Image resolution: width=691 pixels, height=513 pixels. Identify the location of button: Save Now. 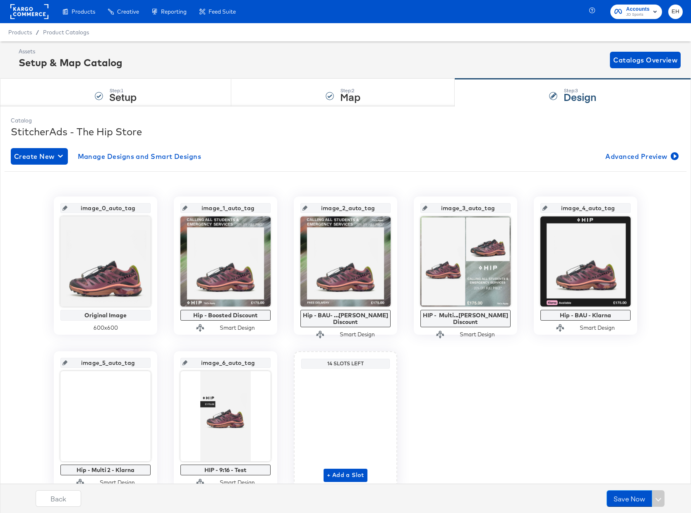
(630, 499).